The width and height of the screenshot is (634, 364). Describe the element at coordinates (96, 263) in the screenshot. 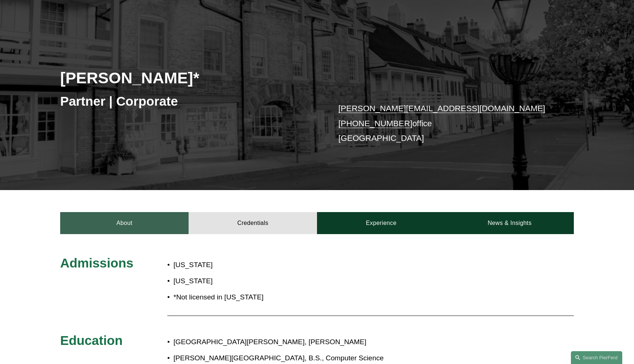

I see `span: Admissions` at that location.